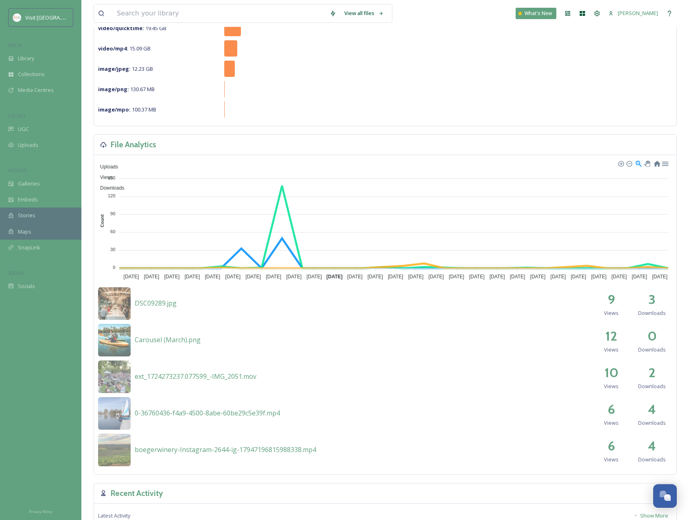 Image resolution: width=689 pixels, height=520 pixels. Describe the element at coordinates (26, 58) in the screenshot. I see `span: Library` at that location.